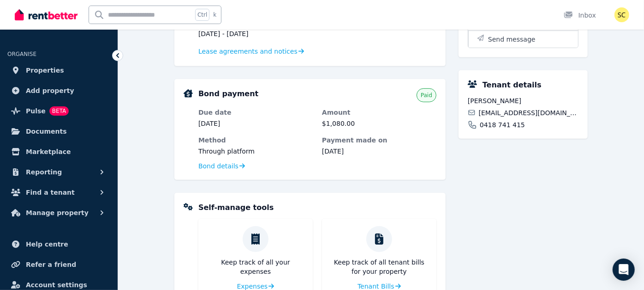 This screenshot has width=644, height=290. What do you see at coordinates (46, 15) in the screenshot?
I see `img: RentBetter` at bounding box center [46, 15].